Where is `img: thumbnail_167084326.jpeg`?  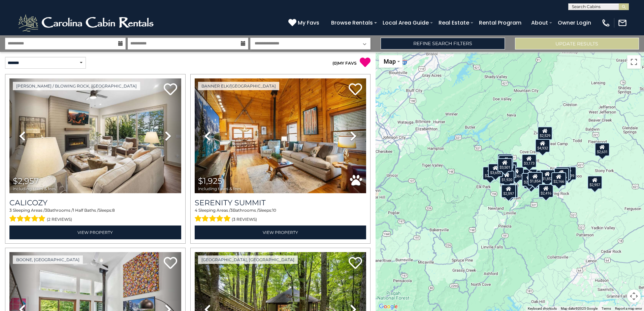
img: thumbnail_167084326.jpeg is located at coordinates (95, 136).